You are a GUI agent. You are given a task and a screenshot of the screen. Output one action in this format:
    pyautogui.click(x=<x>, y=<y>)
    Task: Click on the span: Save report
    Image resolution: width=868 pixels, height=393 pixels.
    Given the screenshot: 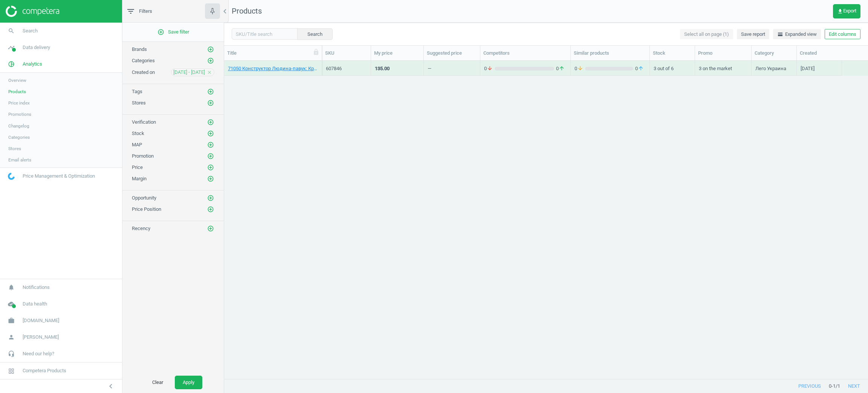 What is the action you would take?
    pyautogui.click(x=753, y=34)
    